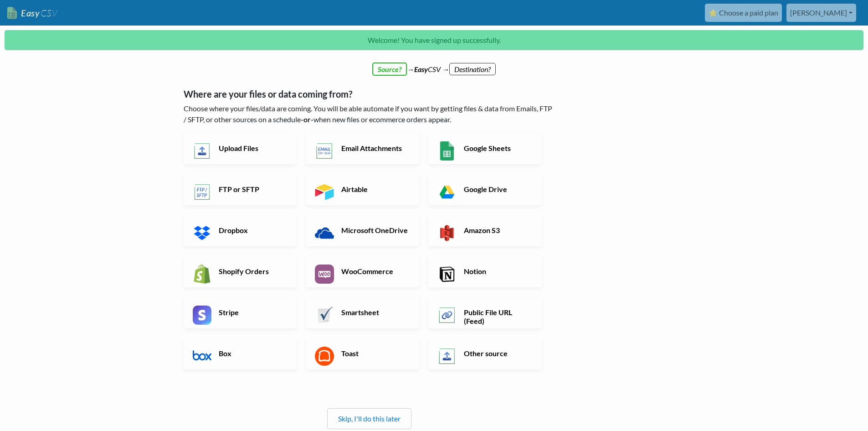  What do you see at coordinates (497, 189) in the screenshot?
I see `h6: Google Drive` at bounding box center [497, 189].